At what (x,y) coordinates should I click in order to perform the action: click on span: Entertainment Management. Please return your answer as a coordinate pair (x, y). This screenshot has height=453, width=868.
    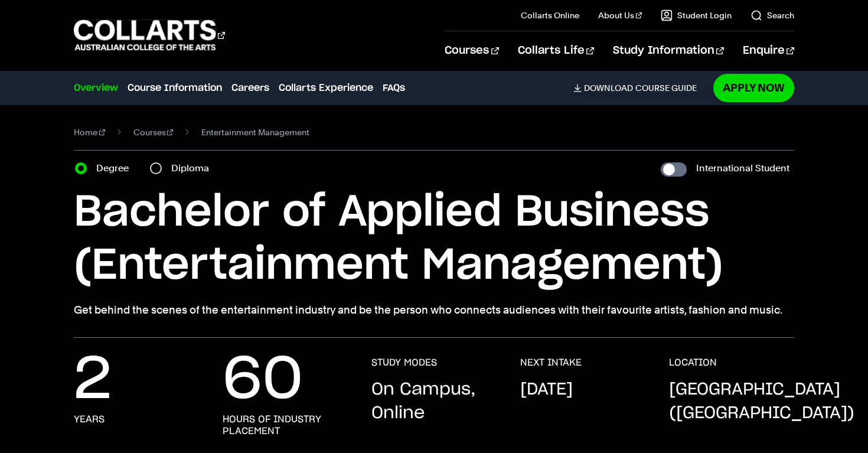
    Looking at the image, I should click on (255, 132).